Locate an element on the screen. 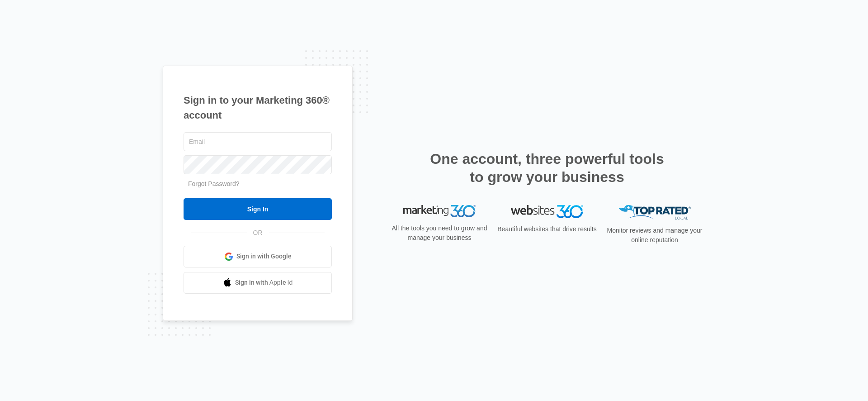 This screenshot has width=868, height=401. span: Sign in with Google is located at coordinates (264, 256).